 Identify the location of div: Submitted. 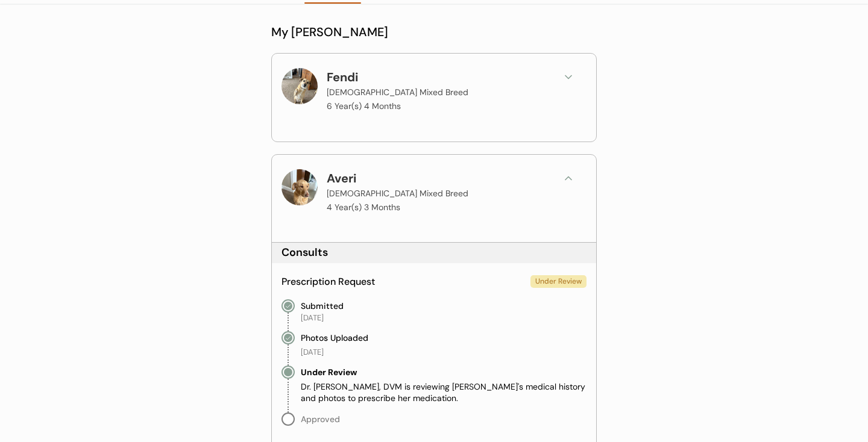
(322, 306).